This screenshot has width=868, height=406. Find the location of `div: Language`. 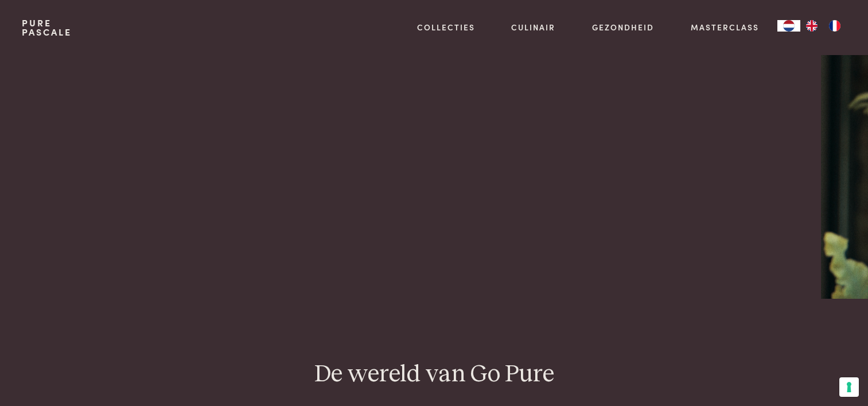

div: Language is located at coordinates (789, 26).